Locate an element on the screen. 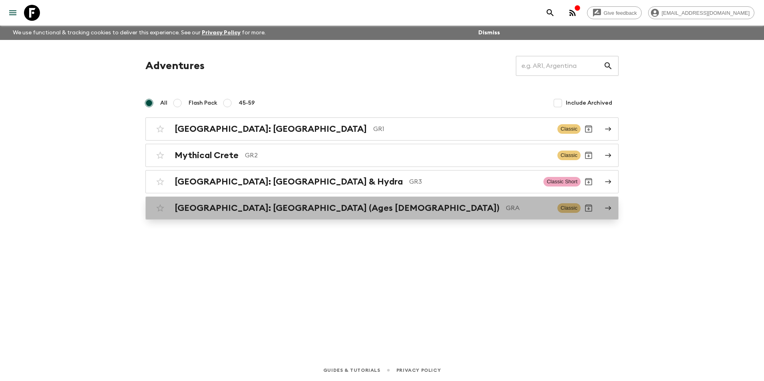 The width and height of the screenshot is (764, 381). button: search adventures is located at coordinates (550, 13).